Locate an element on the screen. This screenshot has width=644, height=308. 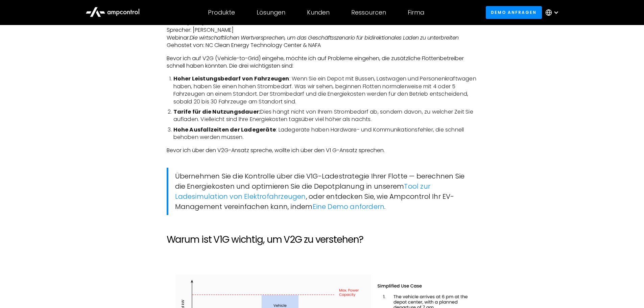
a: Tool zur Ladesimulation von Elektrofahrzeugen is located at coordinates (302, 191).